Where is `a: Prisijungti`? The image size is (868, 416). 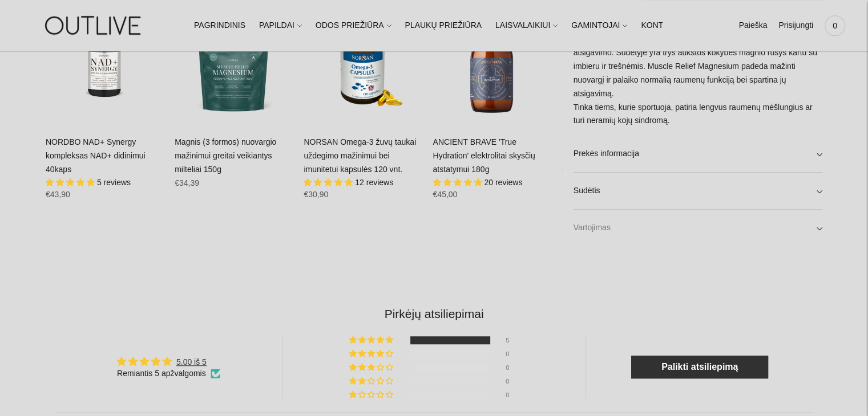
a: Prisijungti is located at coordinates (795, 26).